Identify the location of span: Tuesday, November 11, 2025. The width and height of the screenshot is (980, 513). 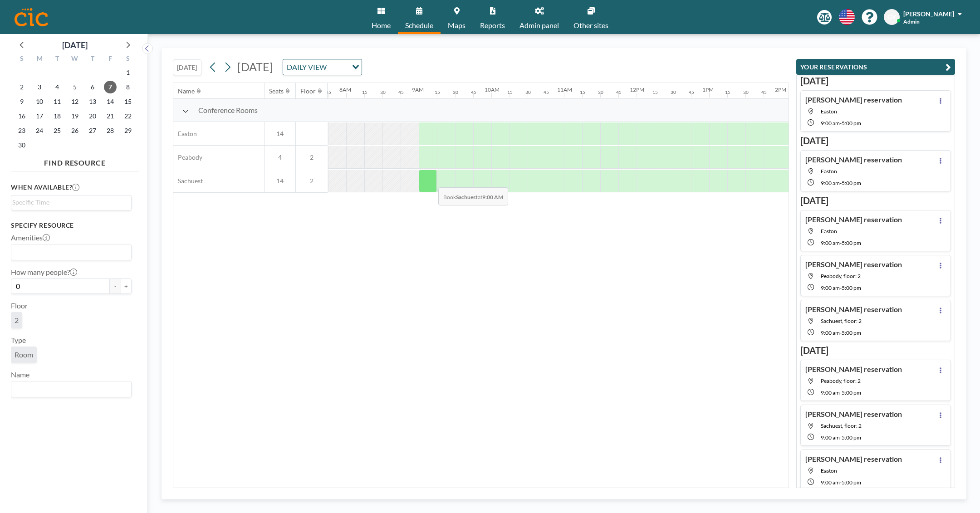
(58, 101).